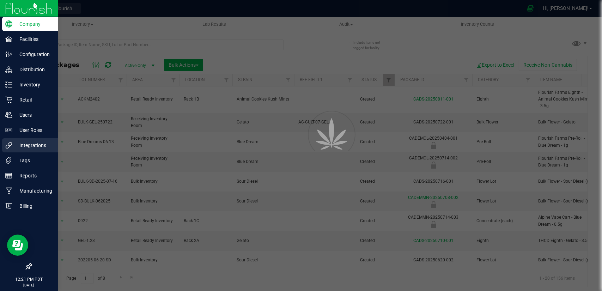 Image resolution: width=602 pixels, height=291 pixels. What do you see at coordinates (33, 160) in the screenshot?
I see `p: Tags` at bounding box center [33, 160].